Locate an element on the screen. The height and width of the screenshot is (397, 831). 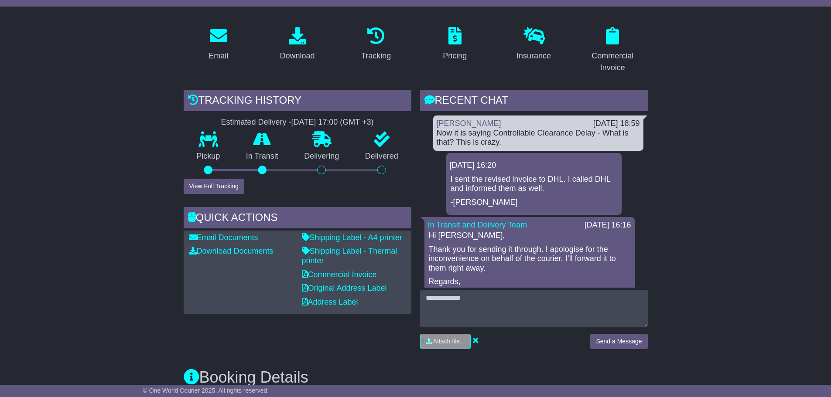
a: Pricing is located at coordinates (455, 44).